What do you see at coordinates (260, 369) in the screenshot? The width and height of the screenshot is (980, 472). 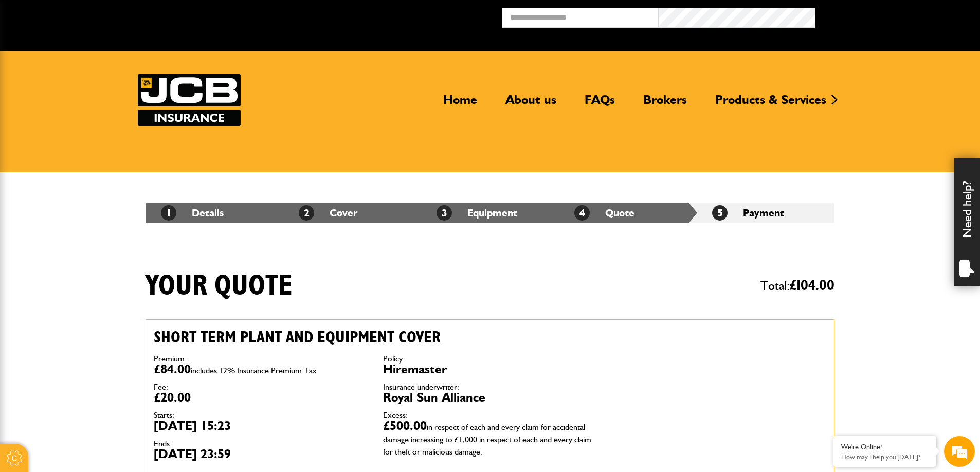 I see `dd: £84.00` at bounding box center [260, 369].